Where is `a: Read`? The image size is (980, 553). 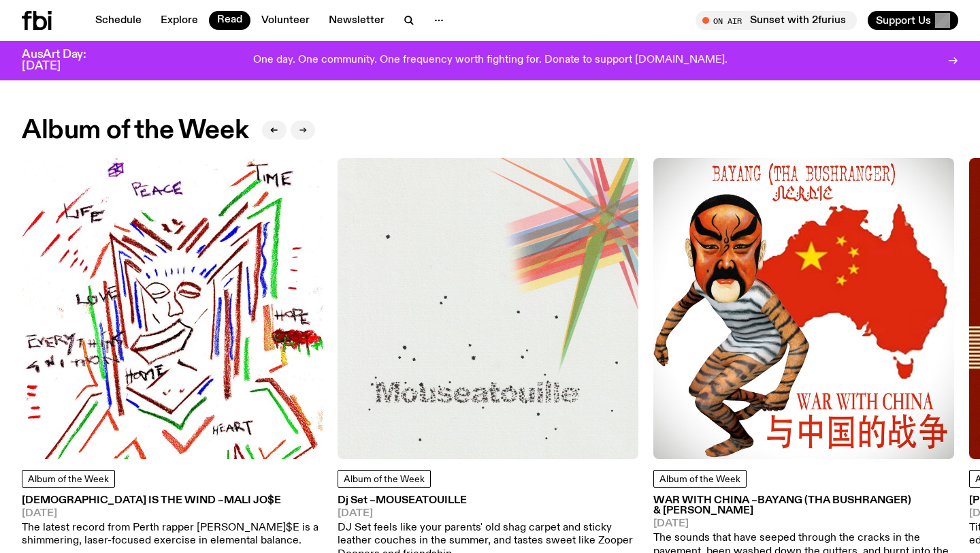 a: Read is located at coordinates (229, 21).